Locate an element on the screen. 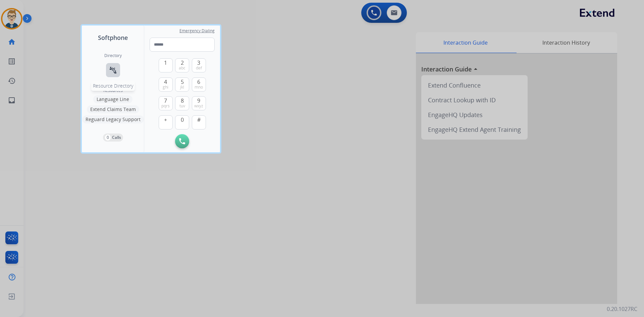  button: 1 is located at coordinates (166, 66).